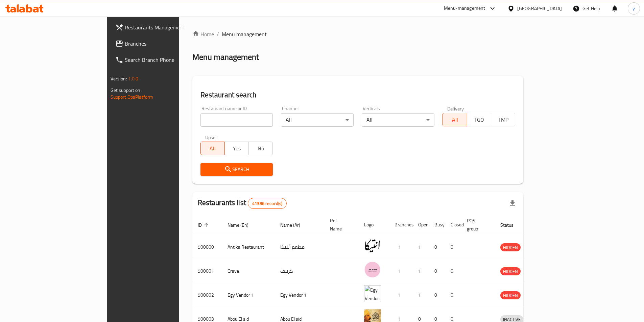 This screenshot has height=322, width=644. I want to click on button: Yes, so click(237, 148).